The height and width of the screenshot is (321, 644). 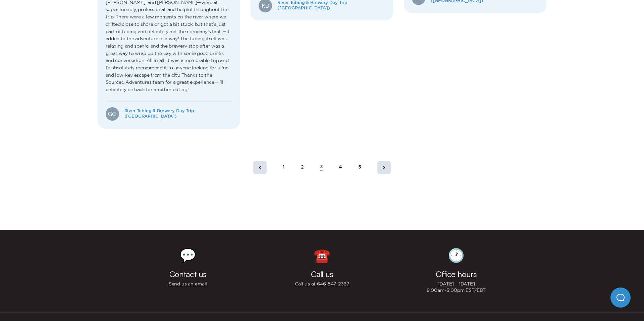 What do you see at coordinates (341, 168) in the screenshot?
I see `div: 4` at bounding box center [341, 168].